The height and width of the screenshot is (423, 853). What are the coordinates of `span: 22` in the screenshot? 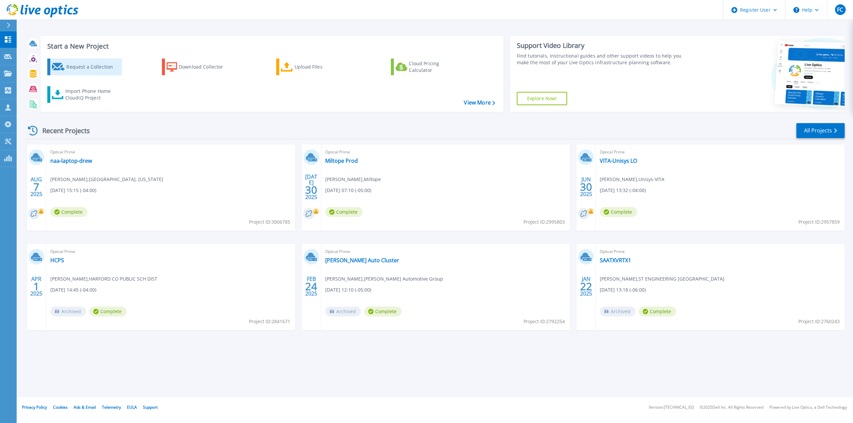 It's located at (586, 287).